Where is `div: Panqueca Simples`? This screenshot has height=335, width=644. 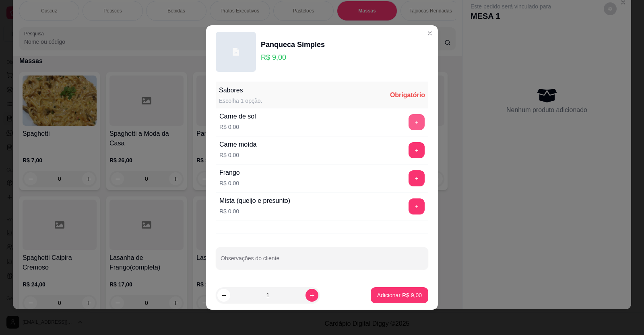 div: Panqueca Simples is located at coordinates (292, 44).